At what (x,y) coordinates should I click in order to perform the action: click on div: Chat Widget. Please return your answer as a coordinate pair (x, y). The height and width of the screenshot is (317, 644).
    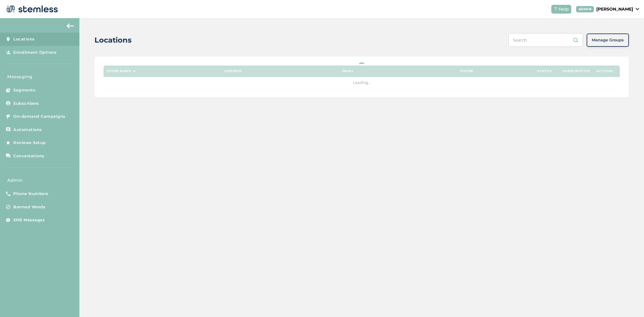
    Looking at the image, I should click on (629, 303).